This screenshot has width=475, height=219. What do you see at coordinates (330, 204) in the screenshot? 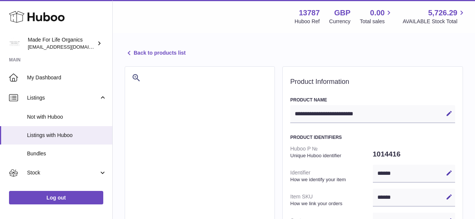
I see `strong: How we link your orders` at bounding box center [330, 204].